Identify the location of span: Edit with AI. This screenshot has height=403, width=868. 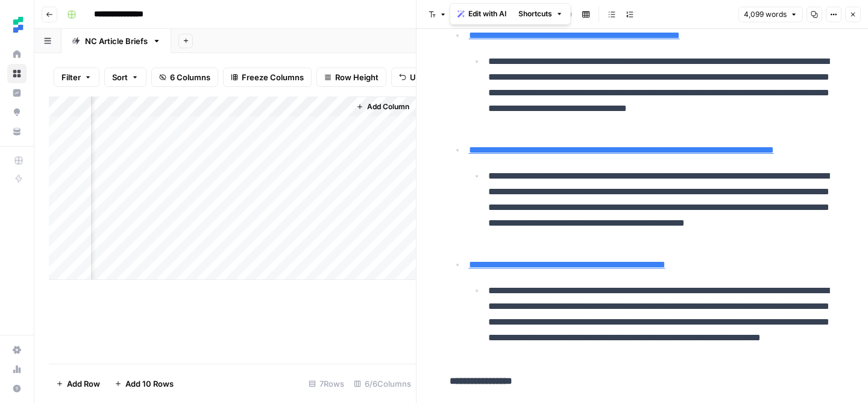
(487, 14).